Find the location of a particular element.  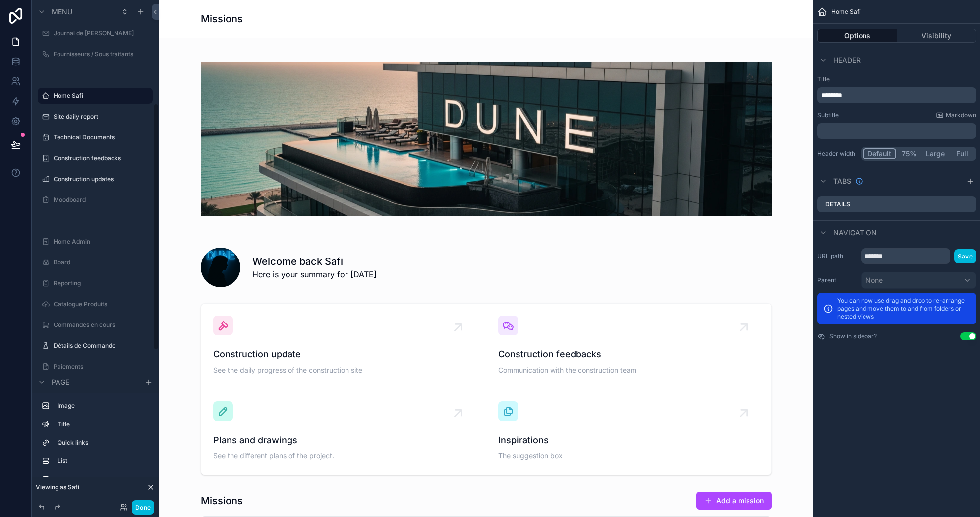

label: Reporting is located at coordinates (100, 284).